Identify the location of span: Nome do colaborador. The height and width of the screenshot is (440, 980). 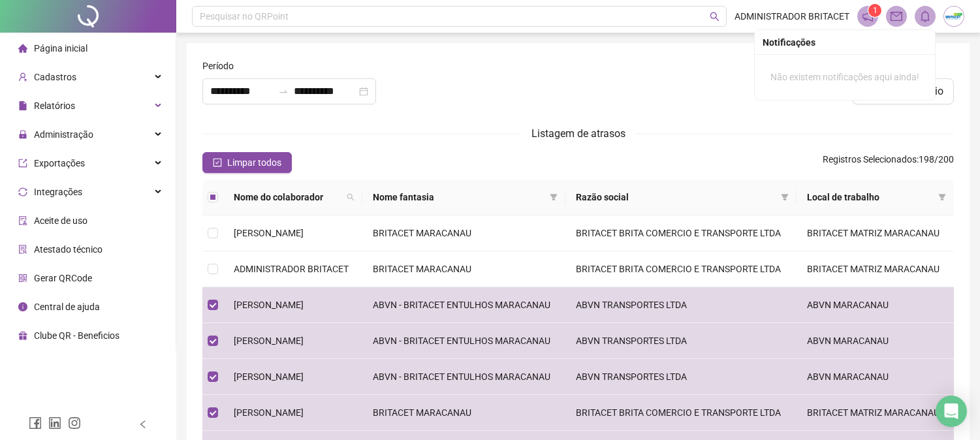
(287, 197).